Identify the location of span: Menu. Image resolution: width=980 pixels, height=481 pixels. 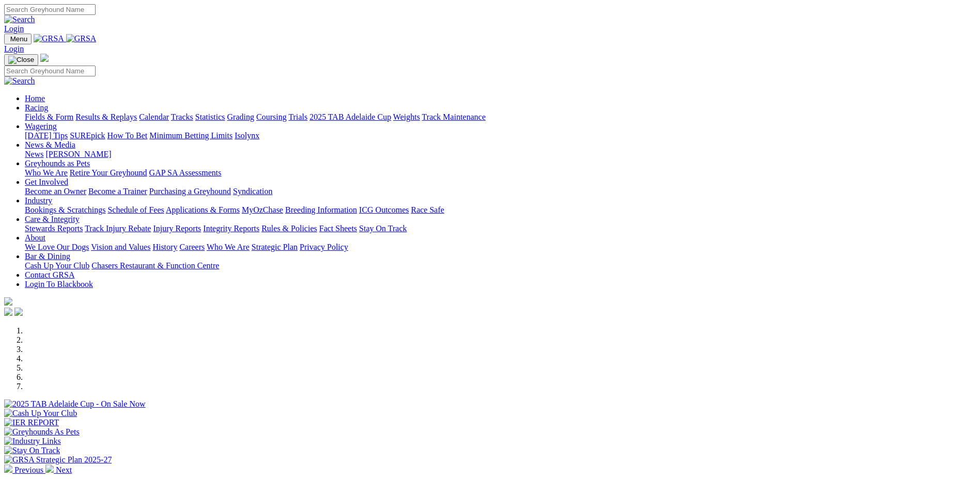
(19, 39).